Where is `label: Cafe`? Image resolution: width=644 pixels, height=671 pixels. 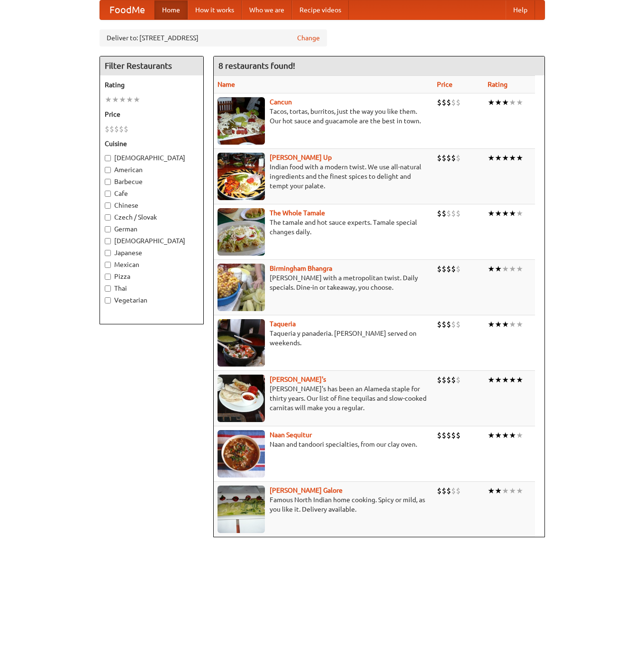
label: Cafe is located at coordinates (151, 193).